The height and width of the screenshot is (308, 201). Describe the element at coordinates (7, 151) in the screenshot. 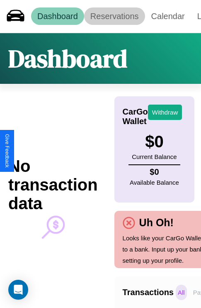

I see `div: Give Feedback` at that location.